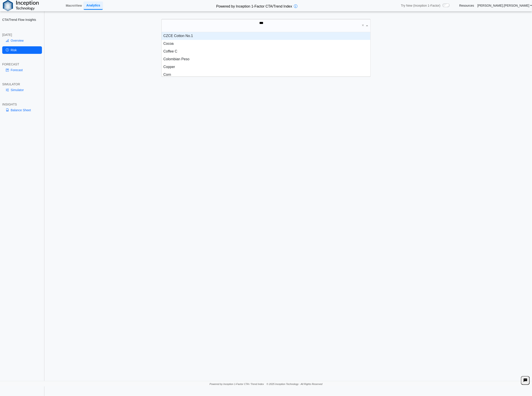  Describe the element at coordinates (22, 20) in the screenshot. I see `h2: CTA/Trend Flow Insights` at that location.